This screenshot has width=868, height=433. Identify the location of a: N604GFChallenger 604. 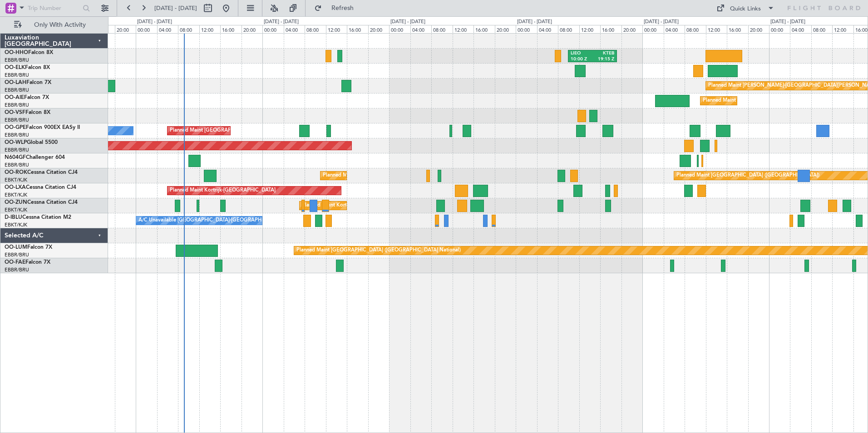
(35, 158).